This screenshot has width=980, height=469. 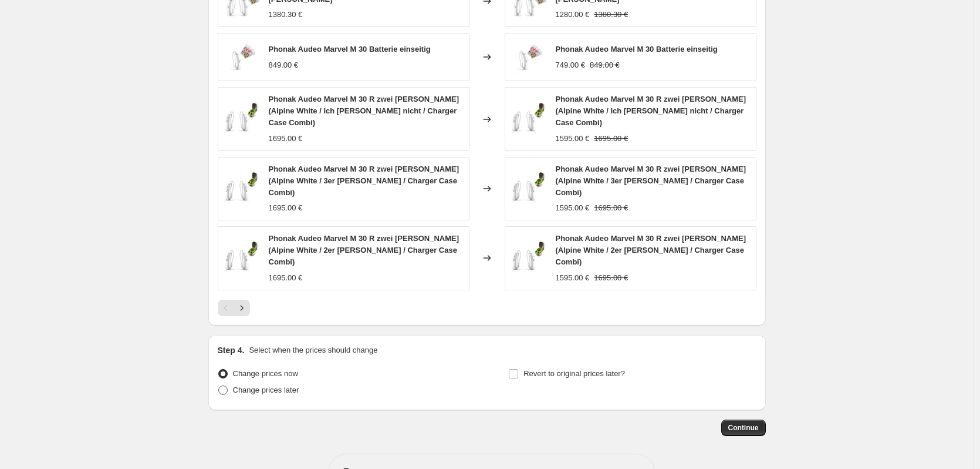 I want to click on strike: 849.00 €, so click(x=605, y=65).